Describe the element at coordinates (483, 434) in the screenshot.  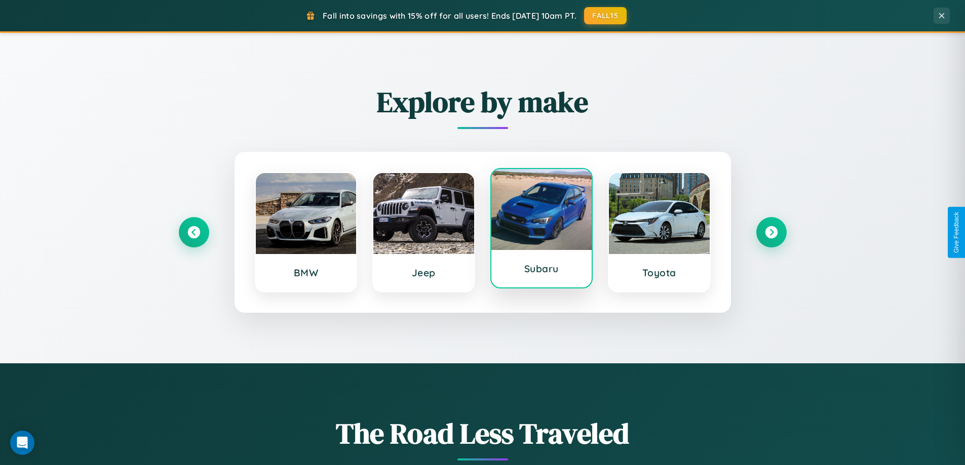
I see `h1: The Road Less Traveled` at that location.